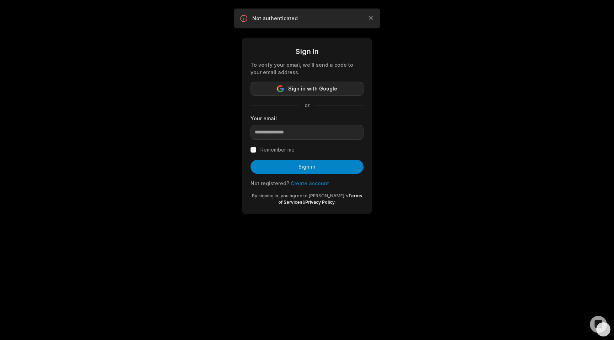 The image size is (614, 340). I want to click on div: To verify your email, we'll send a code to your email address., so click(307, 69).